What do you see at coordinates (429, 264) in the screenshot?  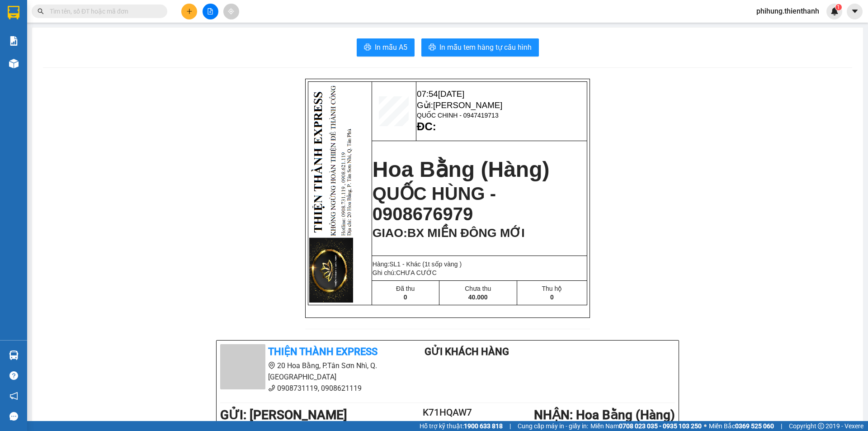 I see `span: 1 - Khác (1t sốp vàng )` at bounding box center [429, 264].